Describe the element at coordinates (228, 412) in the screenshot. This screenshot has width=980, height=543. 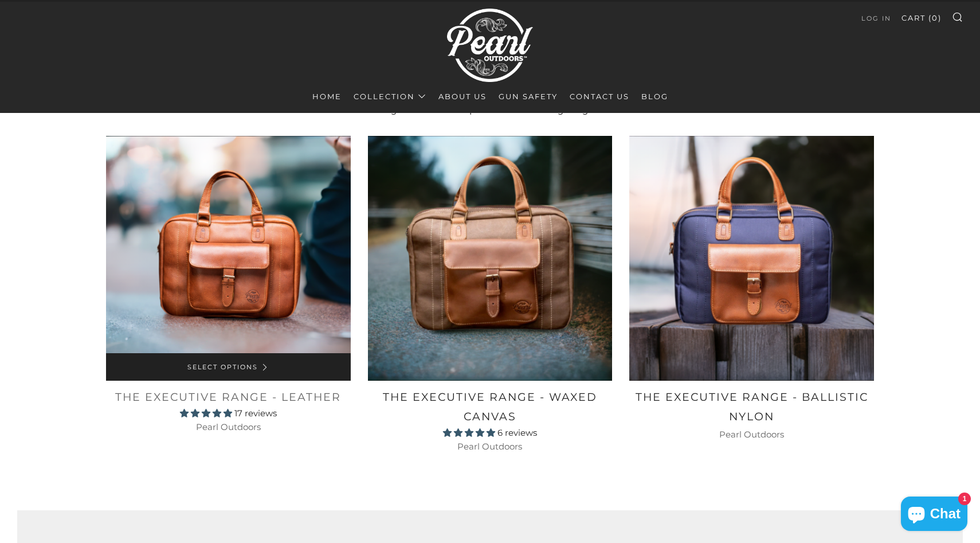
I see `a: The Executive Range - Leather 5.00 stars 17 reviews Pearl Outdoors` at that location.